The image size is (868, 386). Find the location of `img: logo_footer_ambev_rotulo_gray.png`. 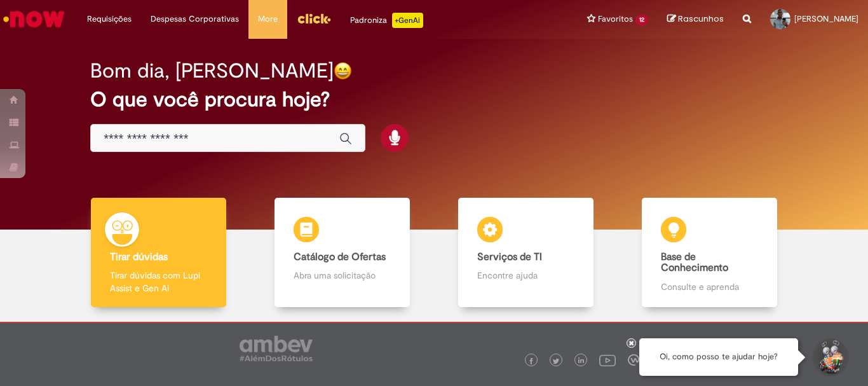

img: logo_footer_ambev_rotulo_gray.png is located at coordinates (275, 348).